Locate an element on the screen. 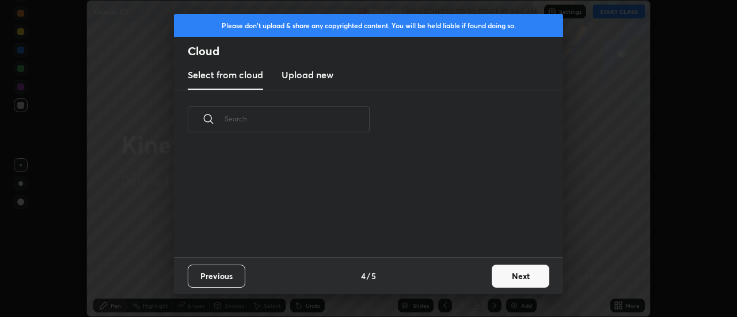 The image size is (737, 317). h2: Cloud is located at coordinates (375, 51).